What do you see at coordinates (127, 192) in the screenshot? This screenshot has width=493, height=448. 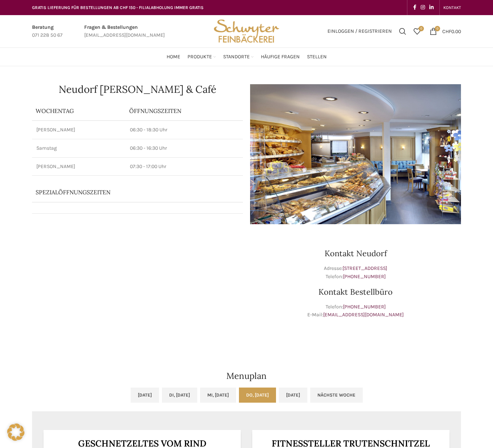 I see `p: Spezialöffnungszeiten` at bounding box center [127, 192].